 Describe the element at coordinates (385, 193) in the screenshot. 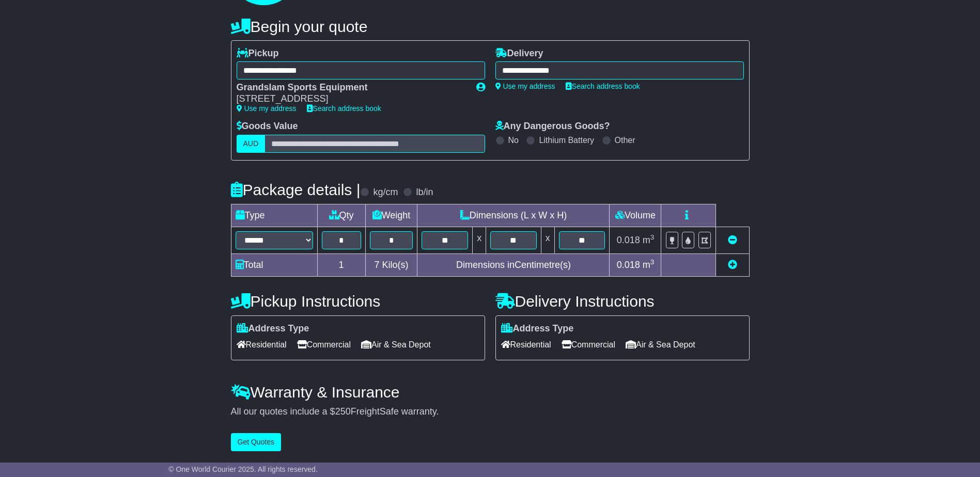

I see `label: kg/cm` at that location.